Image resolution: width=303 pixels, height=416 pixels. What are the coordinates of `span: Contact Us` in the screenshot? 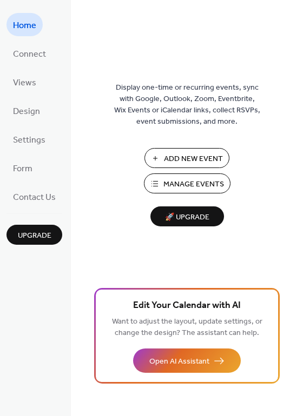 It's located at (34, 197).